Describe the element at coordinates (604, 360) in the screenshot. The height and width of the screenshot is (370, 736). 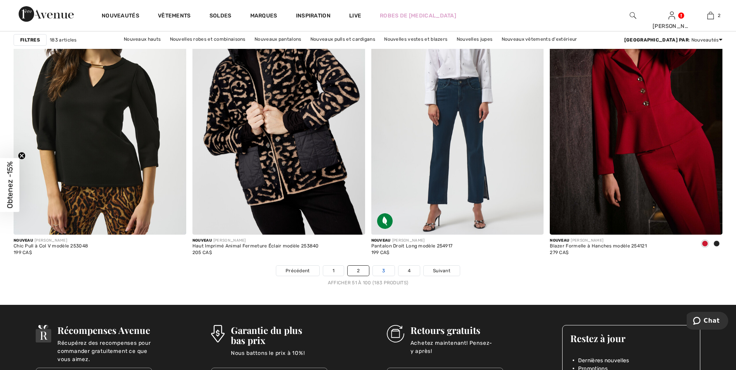
I see `span: Dernières nouvelles` at that location.